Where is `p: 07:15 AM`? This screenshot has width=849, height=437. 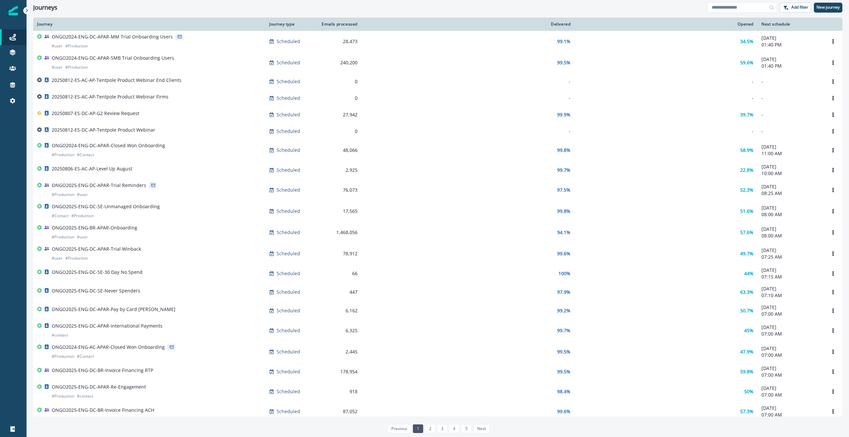
p: 07:15 AM is located at coordinates (791, 277).